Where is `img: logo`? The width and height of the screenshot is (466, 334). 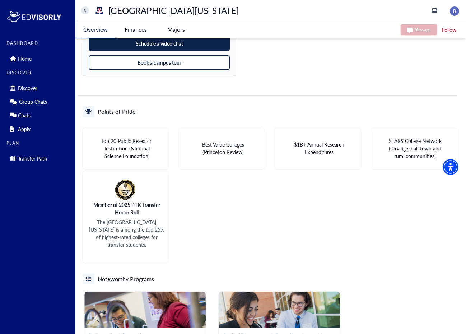
img: logo is located at coordinates (34, 17).